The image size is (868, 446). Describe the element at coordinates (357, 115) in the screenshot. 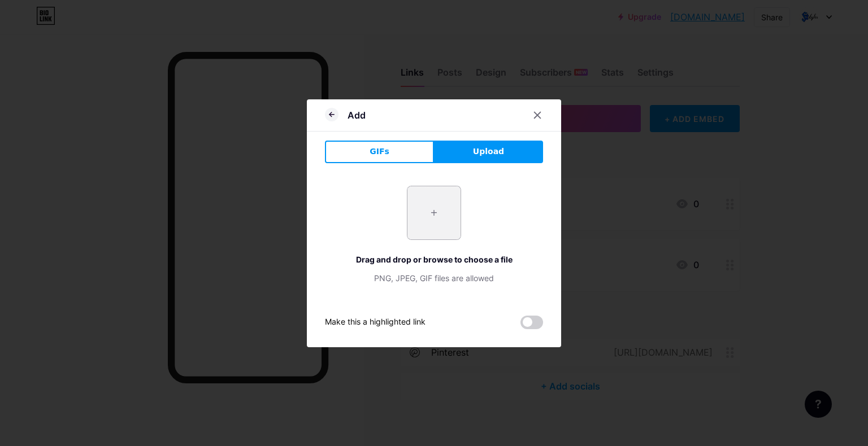

I see `div: Add` at that location.